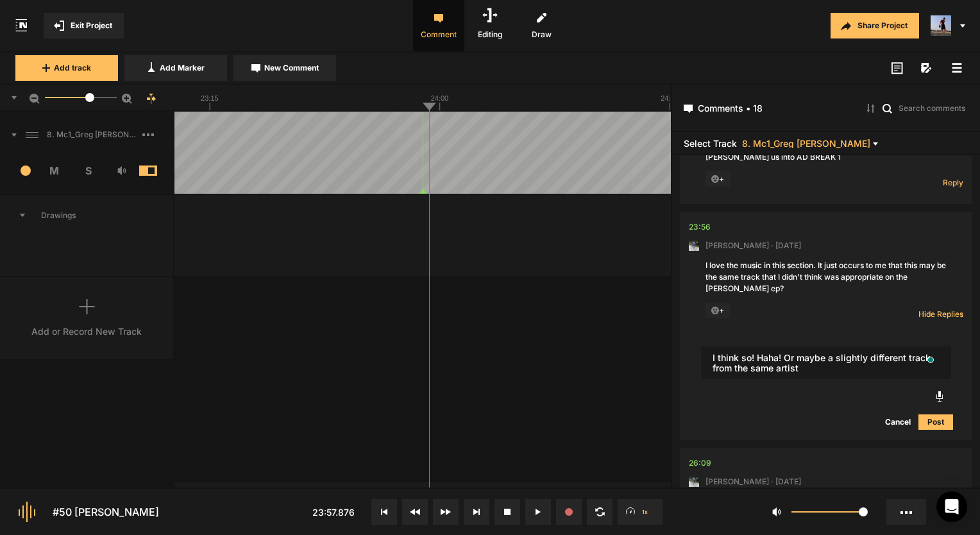  Describe the element at coordinates (952, 507) in the screenshot. I see `div: Open Intercom Messenger` at that location.